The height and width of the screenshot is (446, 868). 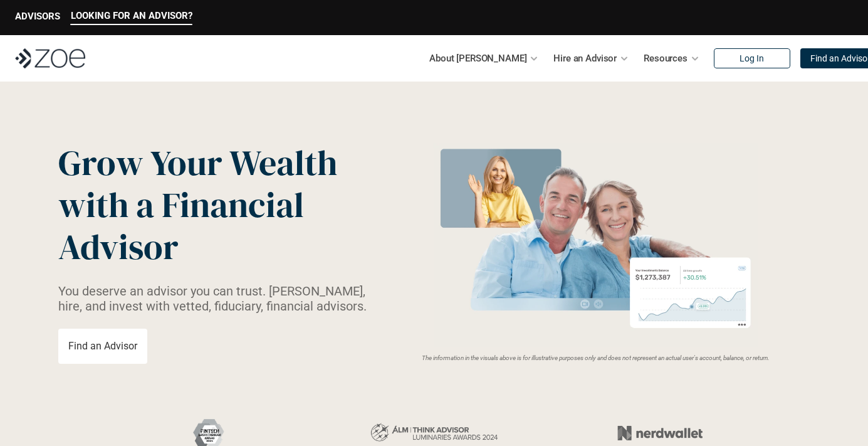 I want to click on a: Find an Advisor, so click(x=103, y=346).